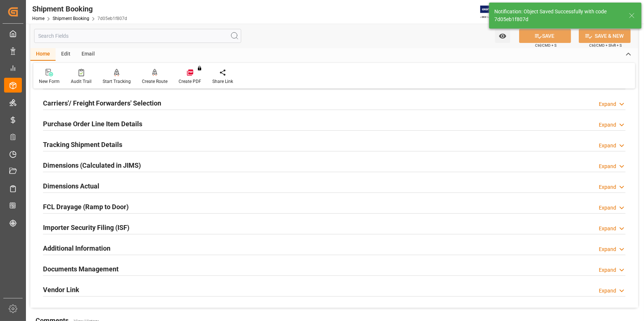 This screenshot has width=644, height=321. I want to click on h2: Carriers'/ Freight Forwarders' Selection, so click(102, 103).